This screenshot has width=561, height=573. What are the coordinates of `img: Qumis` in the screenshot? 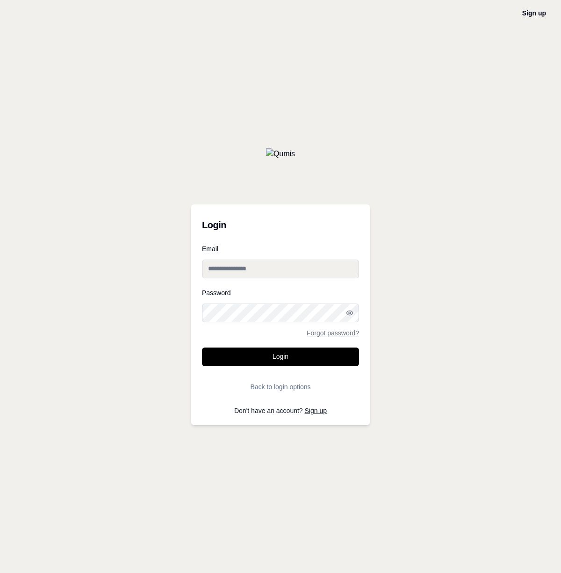 It's located at (280, 154).